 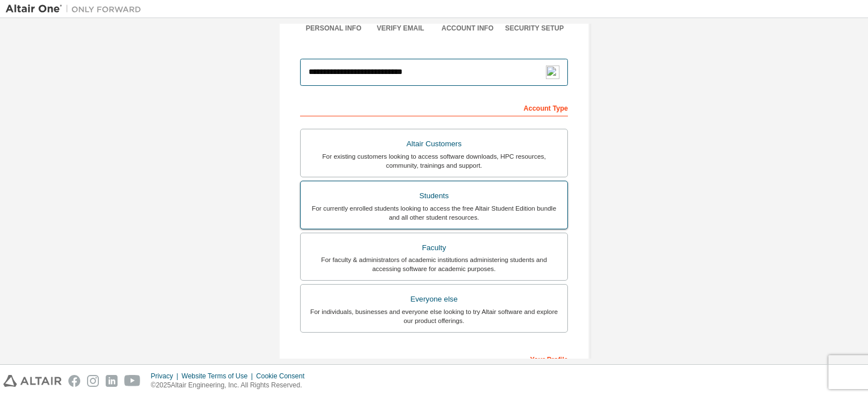 I want to click on img: youtube.svg, so click(x=133, y=381).